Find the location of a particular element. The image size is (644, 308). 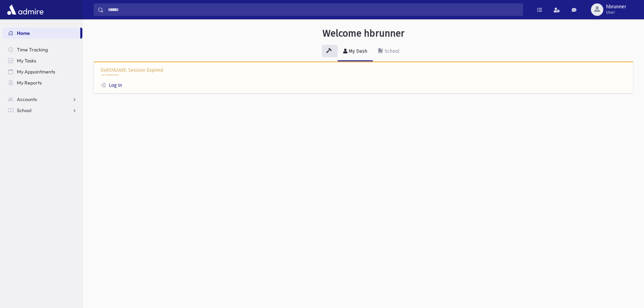

a: My Appointments is located at coordinates (42, 72).